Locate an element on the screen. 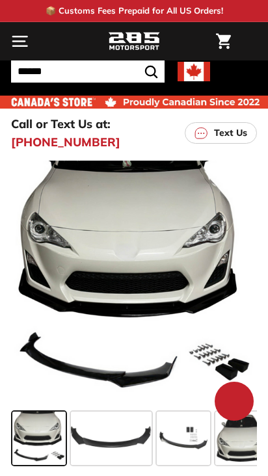  img: Logo_285_Motorsport_areodynamics_components is located at coordinates (134, 42).